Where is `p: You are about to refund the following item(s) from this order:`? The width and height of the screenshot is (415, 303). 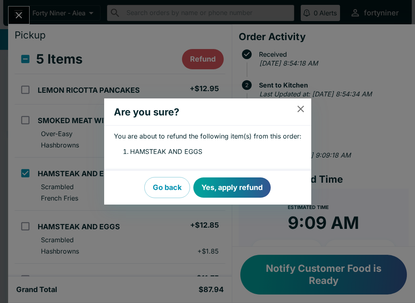
p: You are about to refund the following item(s) from this order: is located at coordinates (207, 136).